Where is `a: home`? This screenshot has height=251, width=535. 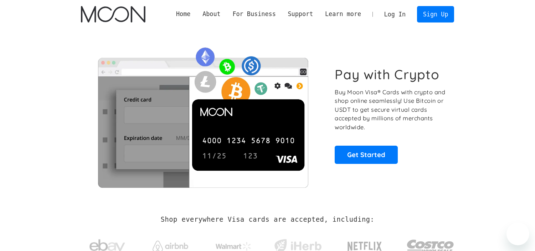
a: home is located at coordinates (113, 14).